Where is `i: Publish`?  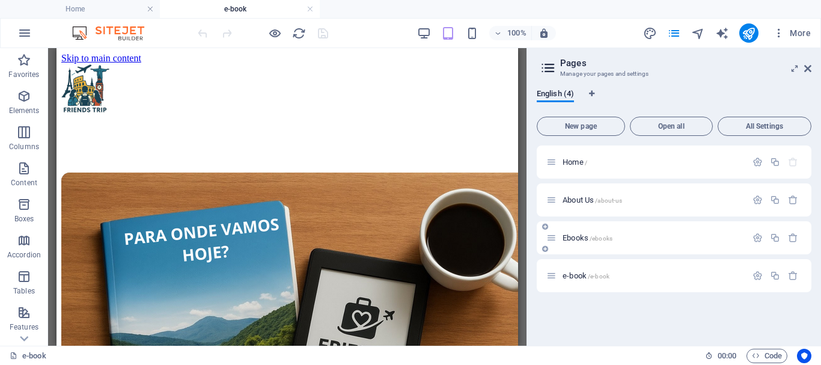 i: Publish is located at coordinates (748, 33).